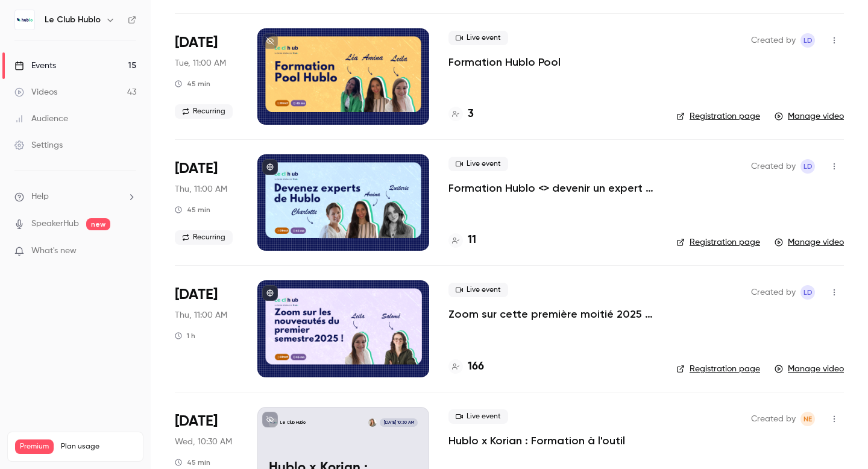 This screenshot has width=868, height=469. What do you see at coordinates (471, 114) in the screenshot?
I see `h4: 3` at bounding box center [471, 114].